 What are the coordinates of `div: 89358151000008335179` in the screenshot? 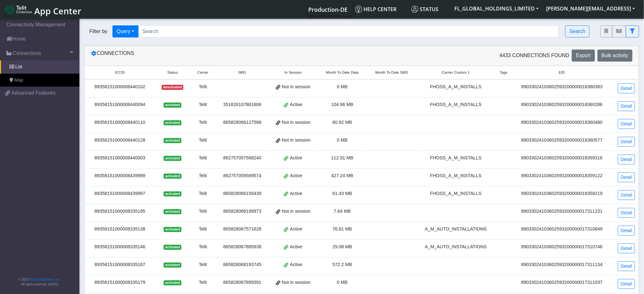 It's located at (120, 282).